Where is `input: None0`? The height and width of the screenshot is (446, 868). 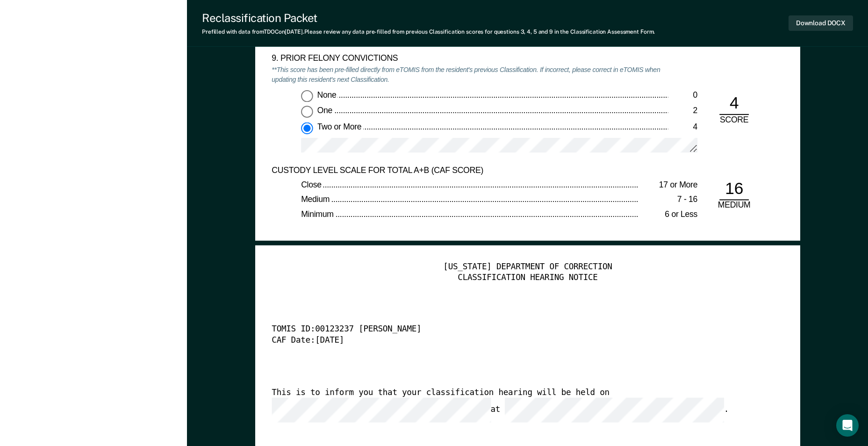
input: None0 is located at coordinates (307, 96).